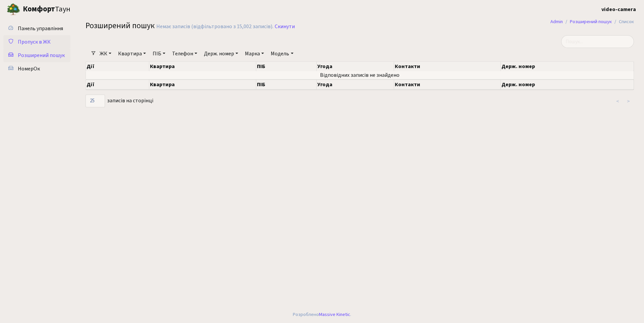  Describe the element at coordinates (37, 29) in the screenshot. I see `a: Панель управління` at that location.